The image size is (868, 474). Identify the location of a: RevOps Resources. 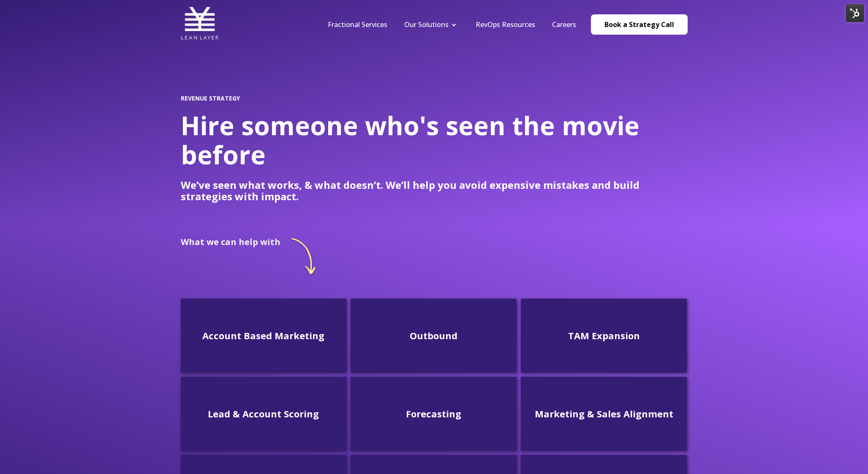
(506, 25).